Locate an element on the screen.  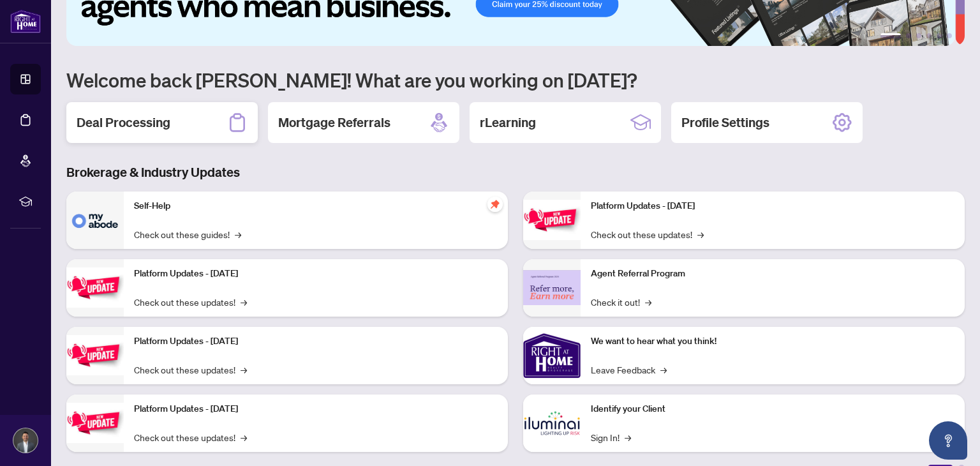
span: pushpin is located at coordinates (495, 204).